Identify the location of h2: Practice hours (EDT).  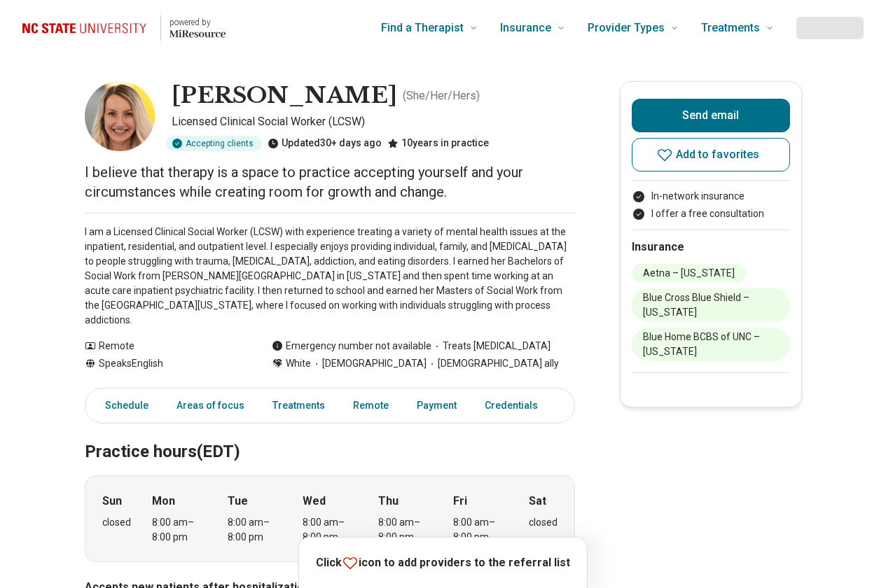
(330, 435).